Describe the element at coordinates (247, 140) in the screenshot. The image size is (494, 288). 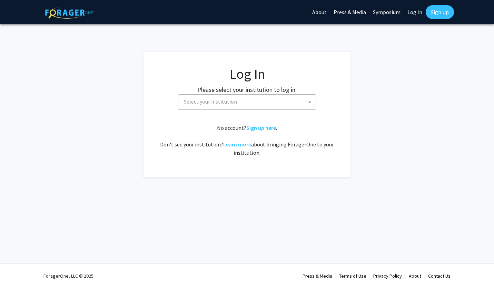
I see `div: No account? . Don't see your institution? about bringing ForagerOne to your institution.` at that location.